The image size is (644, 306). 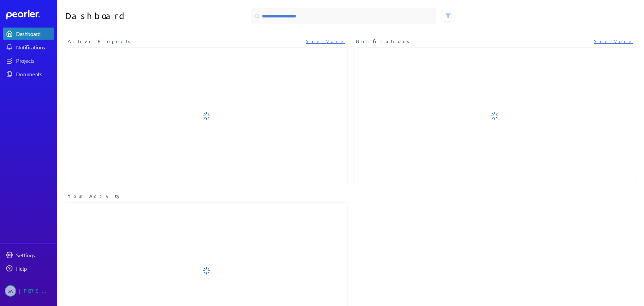 I want to click on a: Documents, so click(x=28, y=74).